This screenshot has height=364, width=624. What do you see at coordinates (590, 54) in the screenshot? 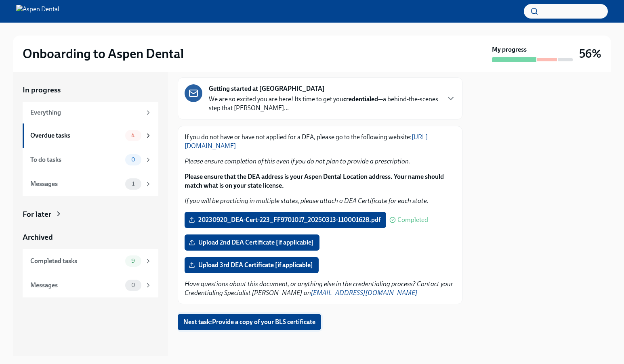
I see `h3: 56%` at bounding box center [590, 54].